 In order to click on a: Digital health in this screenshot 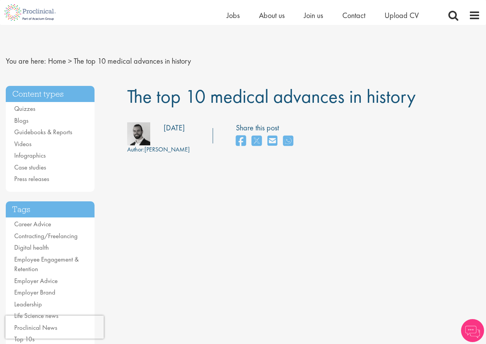, I will do `click(31, 248)`.